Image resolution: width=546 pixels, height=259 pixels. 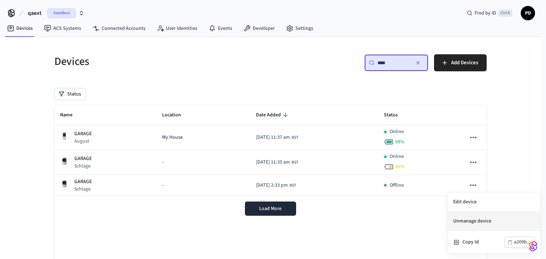 What do you see at coordinates (533, 247) in the screenshot?
I see `img: SeamLogoGradient.69752ec5.svg` at bounding box center [533, 247].